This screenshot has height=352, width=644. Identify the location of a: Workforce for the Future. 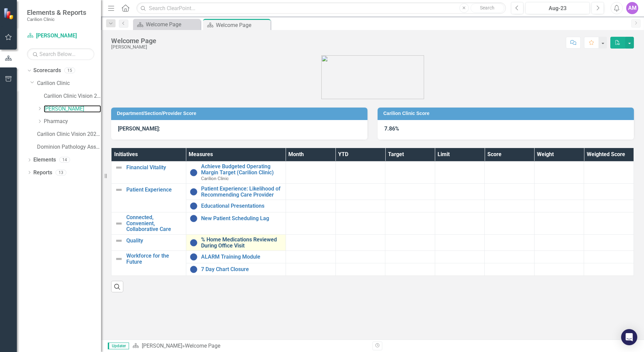
(154, 259).